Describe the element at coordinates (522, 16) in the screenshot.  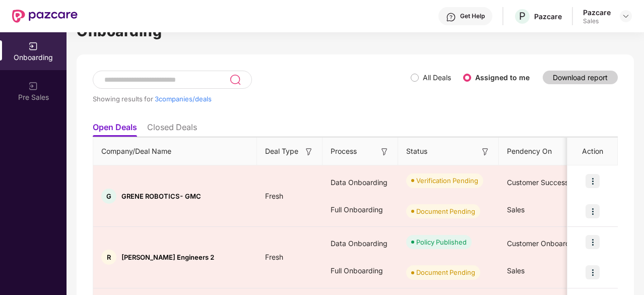
I see `span: P` at that location.